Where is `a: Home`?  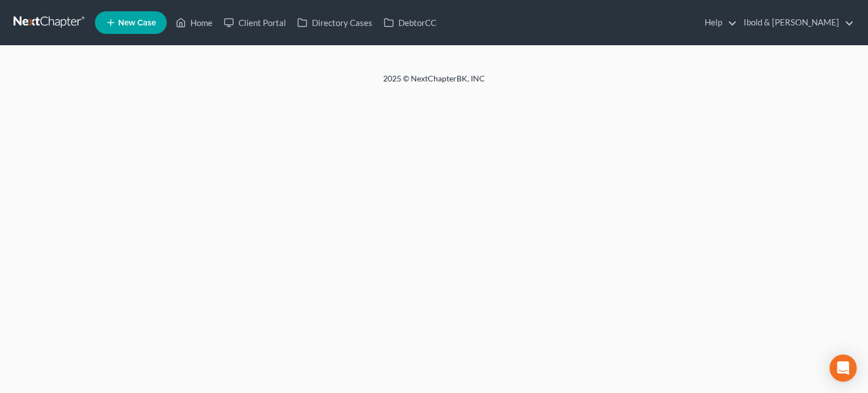
a: Home is located at coordinates (194, 23).